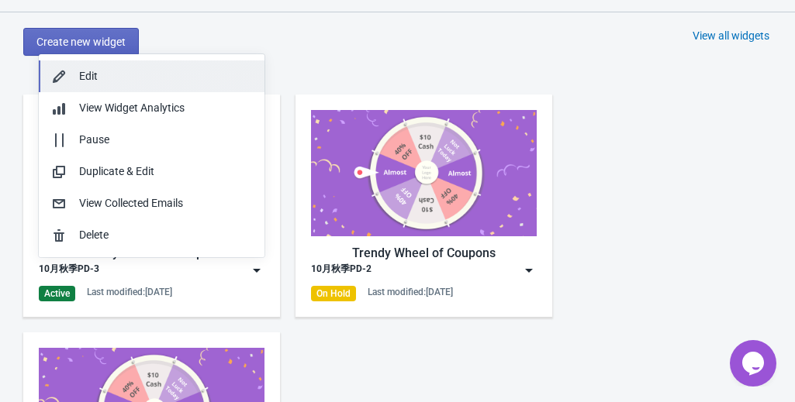  I want to click on button: Create new widget, so click(81, 42).